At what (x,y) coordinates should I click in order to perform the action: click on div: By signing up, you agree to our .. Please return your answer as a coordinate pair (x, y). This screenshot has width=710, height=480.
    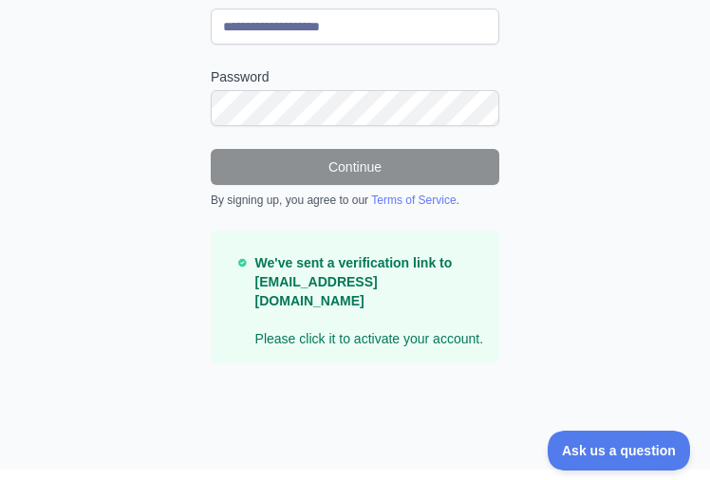
    Looking at the image, I should click on (355, 200).